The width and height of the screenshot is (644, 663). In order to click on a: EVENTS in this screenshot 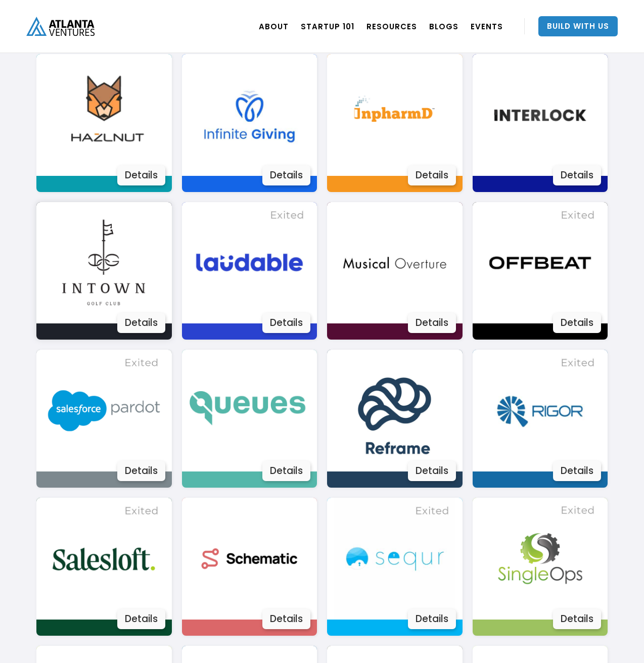, I will do `click(487, 26)`.